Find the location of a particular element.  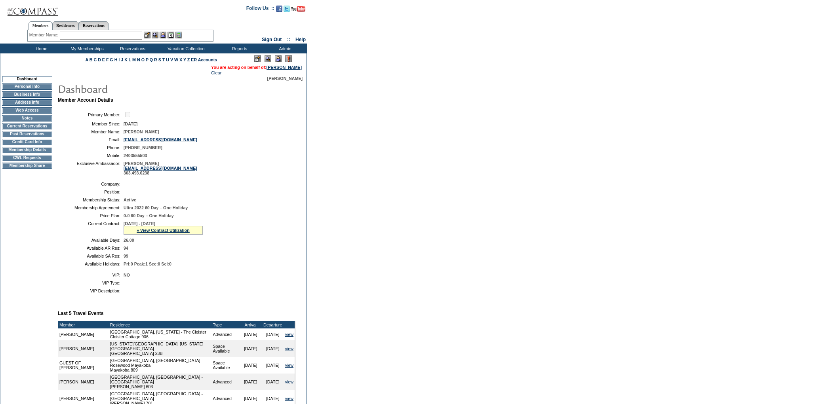

img: b_edit.gif is located at coordinates (147, 35).